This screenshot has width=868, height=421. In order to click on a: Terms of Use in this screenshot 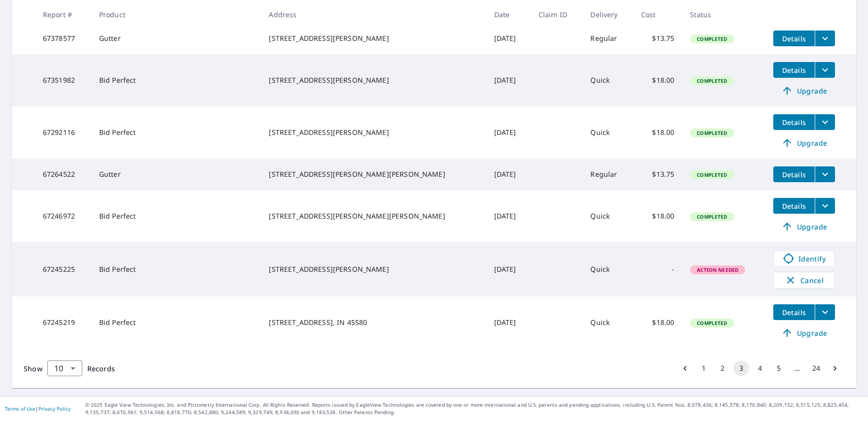, I will do `click(21, 409)`.